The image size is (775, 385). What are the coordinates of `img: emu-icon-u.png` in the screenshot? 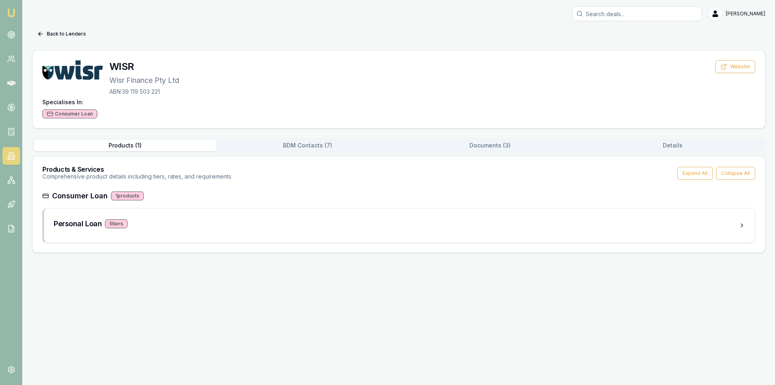 It's located at (11, 13).